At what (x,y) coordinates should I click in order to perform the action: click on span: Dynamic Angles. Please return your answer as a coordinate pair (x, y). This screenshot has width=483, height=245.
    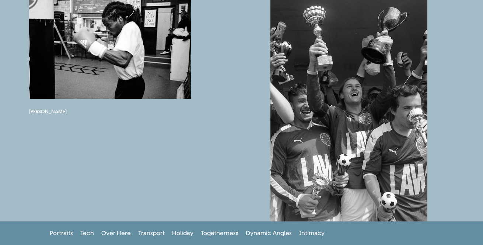
    Looking at the image, I should click on (268, 233).